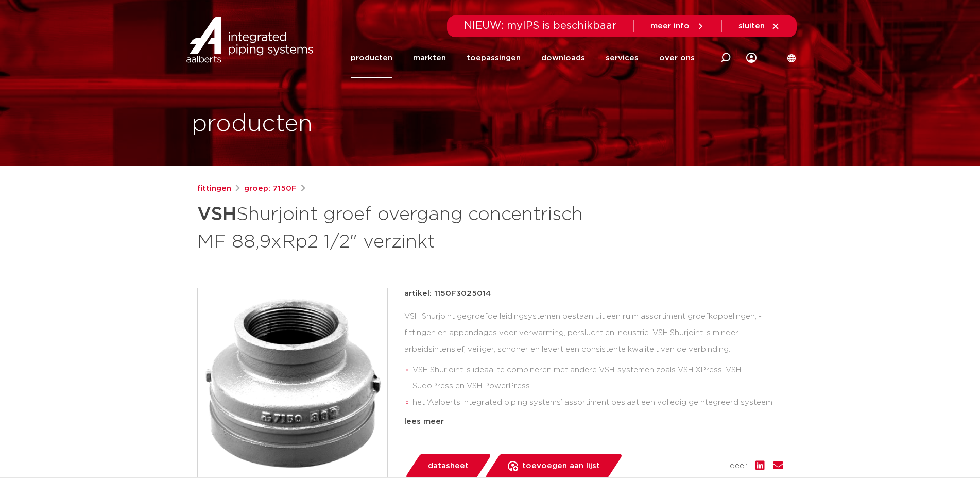  What do you see at coordinates (391, 227) in the screenshot?
I see `h1: Shurjoint groef overgang concentrisch MF 88,9xRp2 1/2" verzinkt` at bounding box center [391, 227].